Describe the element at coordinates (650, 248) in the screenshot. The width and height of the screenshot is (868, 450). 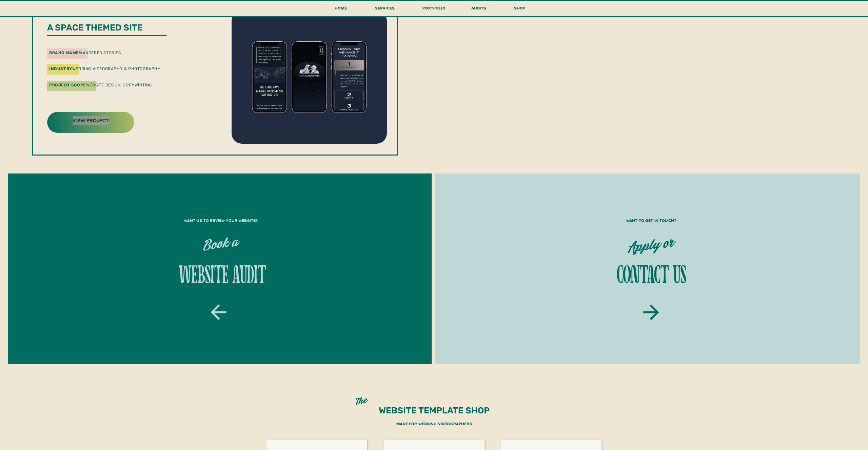
I see `h3: Apply or` at that location.